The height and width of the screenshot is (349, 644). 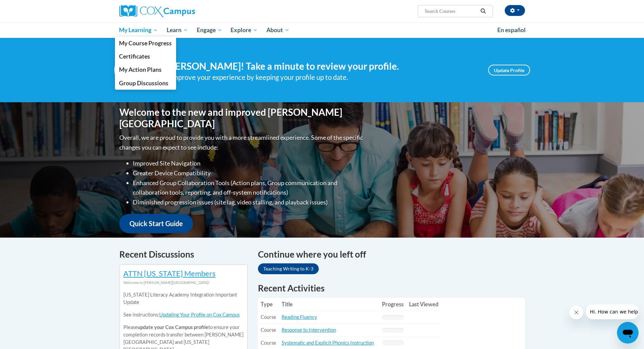 I want to click on p: Overall, we are proud to provide you with a more streamlined experience. Some of the specific cha..., so click(x=242, y=142).